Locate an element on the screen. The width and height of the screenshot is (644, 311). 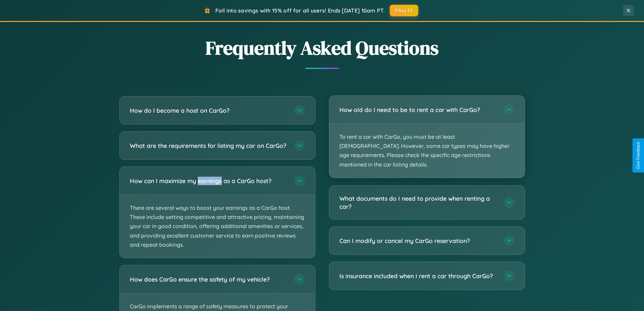
h3: How does CarGo ensure the safety of my vehicle? is located at coordinates (209, 279).